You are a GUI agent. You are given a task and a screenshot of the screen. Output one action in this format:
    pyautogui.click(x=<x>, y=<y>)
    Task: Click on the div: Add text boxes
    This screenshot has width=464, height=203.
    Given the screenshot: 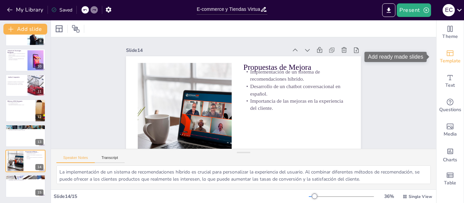 What is the action you would take?
    pyautogui.click(x=450, y=82)
    